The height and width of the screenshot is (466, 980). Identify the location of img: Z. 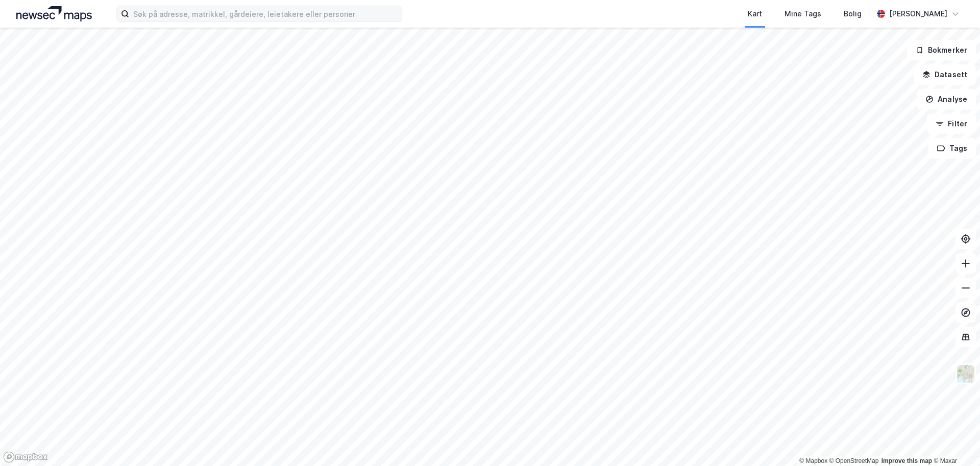
(966, 374).